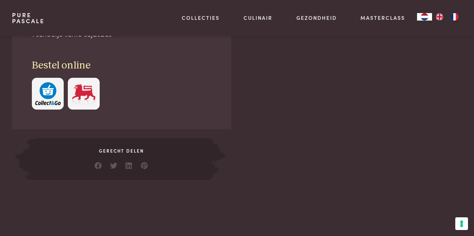 The height and width of the screenshot is (236, 474). Describe the element at coordinates (439, 17) in the screenshot. I see `a: EN` at that location.